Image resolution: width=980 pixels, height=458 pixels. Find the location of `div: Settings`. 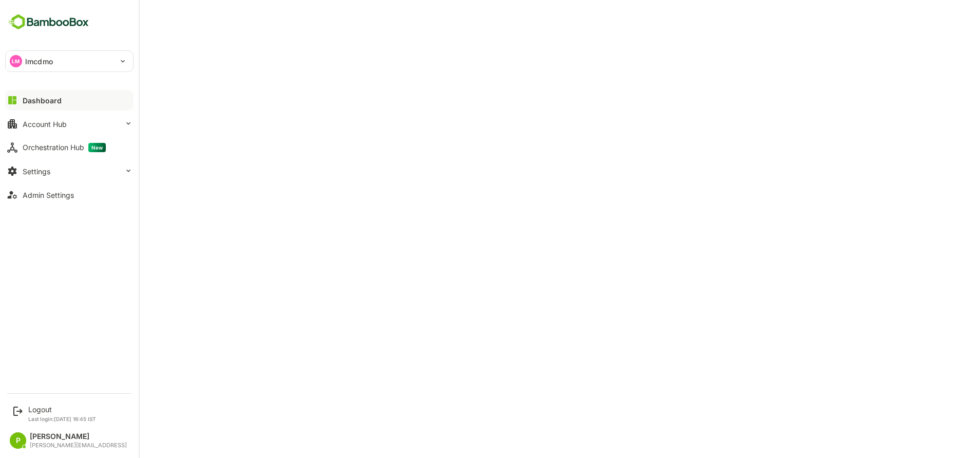

div: Settings is located at coordinates (36, 171).